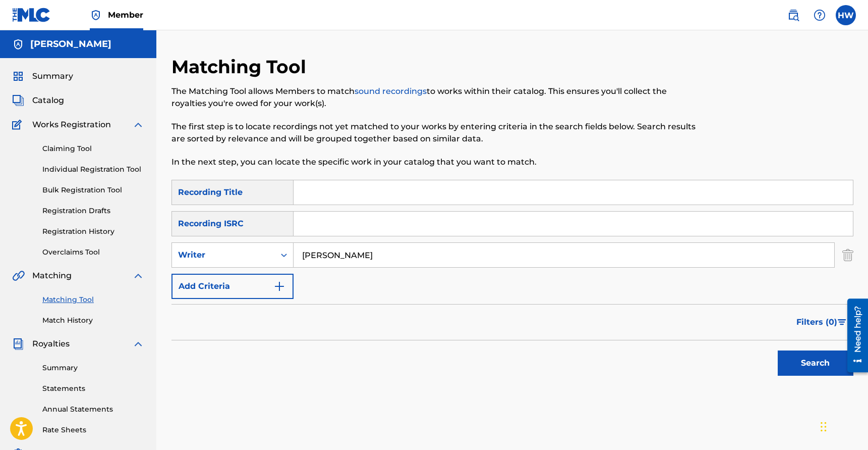 The image size is (868, 450). I want to click on div: Help, so click(820, 15).